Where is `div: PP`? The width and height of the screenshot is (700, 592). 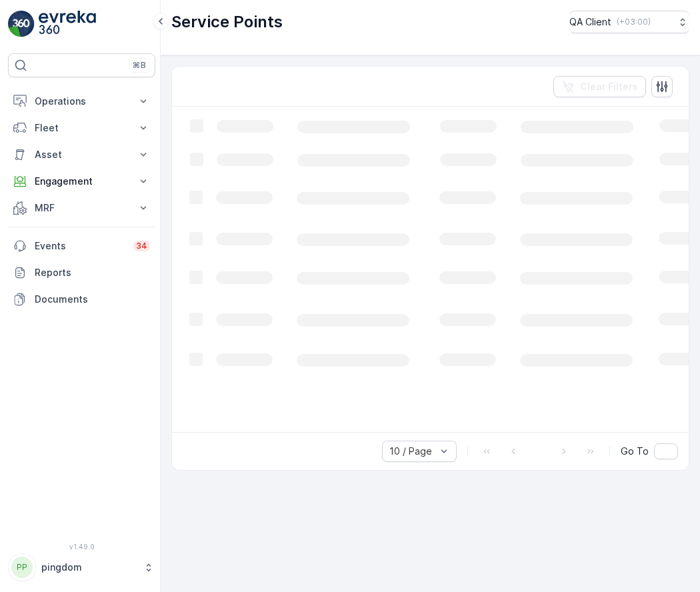 div: PP is located at coordinates (22, 568).